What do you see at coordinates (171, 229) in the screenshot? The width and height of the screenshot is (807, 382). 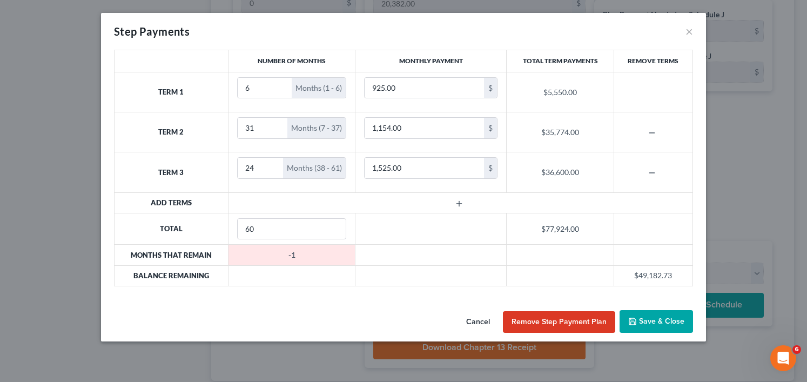 I see `th: Total` at bounding box center [171, 229].